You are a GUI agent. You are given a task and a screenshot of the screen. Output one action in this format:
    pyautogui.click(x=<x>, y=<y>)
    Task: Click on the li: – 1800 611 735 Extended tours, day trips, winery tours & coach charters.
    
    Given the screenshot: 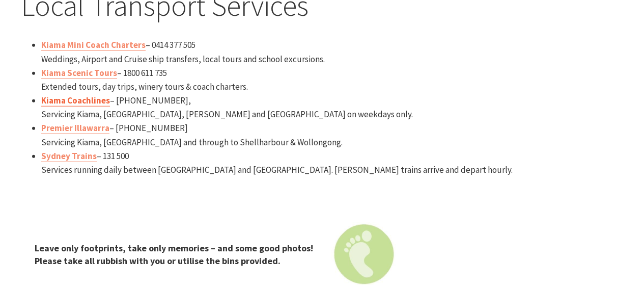 What is the action you would take?
    pyautogui.click(x=332, y=80)
    